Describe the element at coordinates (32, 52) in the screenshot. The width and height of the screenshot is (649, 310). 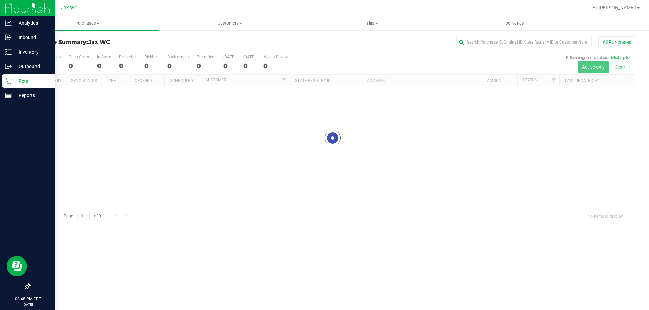
I see `p: Inventory` at that location.